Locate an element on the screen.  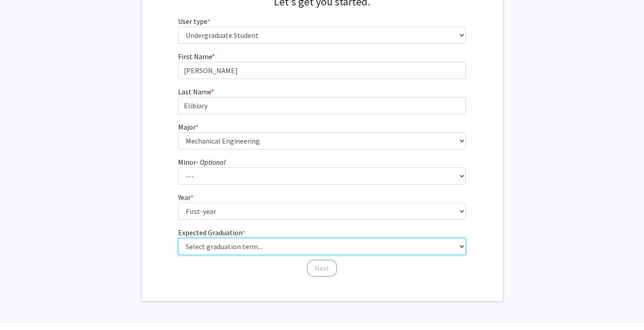
button: Next is located at coordinates (322, 268).